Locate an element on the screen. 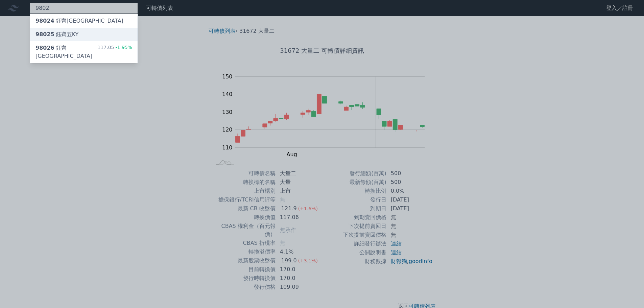 Image resolution: width=644 pixels, height=308 pixels. div: 117.05 is located at coordinates (115, 52).